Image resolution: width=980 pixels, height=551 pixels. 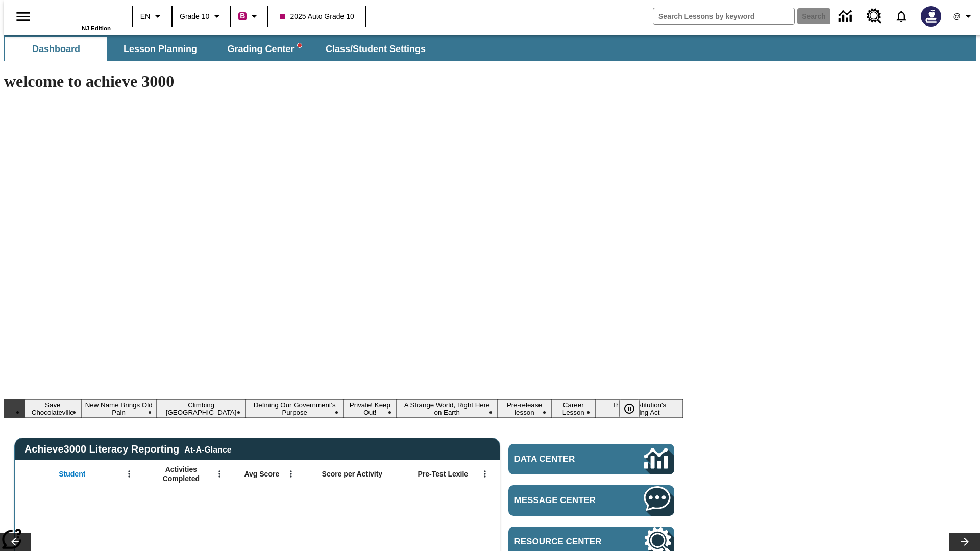 What do you see at coordinates (874, 16) in the screenshot?
I see `a: Resource Center, Will open in new tab` at bounding box center [874, 16].